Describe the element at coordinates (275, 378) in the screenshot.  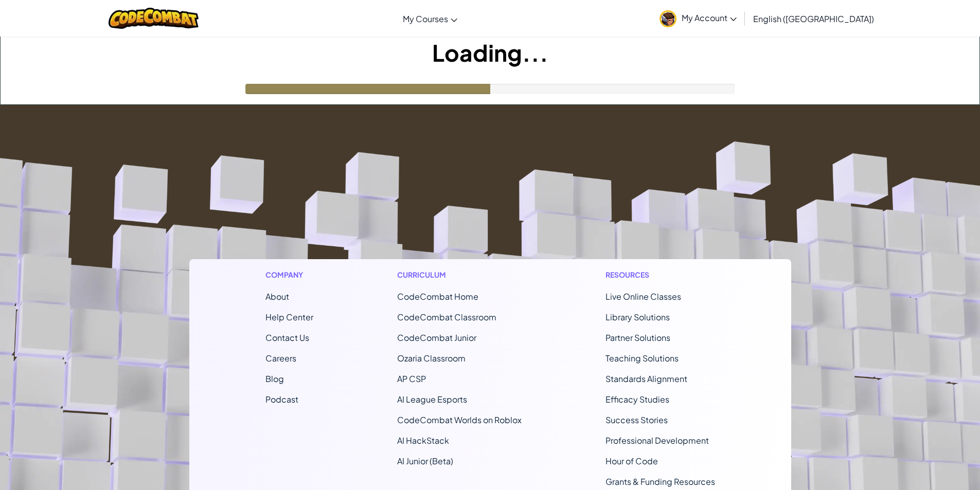
I see `a: Blog` at that location.